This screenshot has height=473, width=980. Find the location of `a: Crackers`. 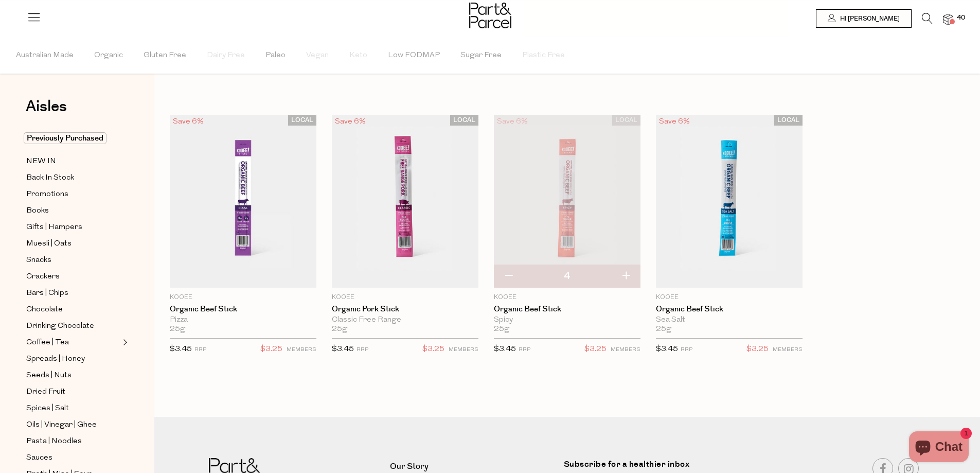

a: Crackers is located at coordinates (73, 276).